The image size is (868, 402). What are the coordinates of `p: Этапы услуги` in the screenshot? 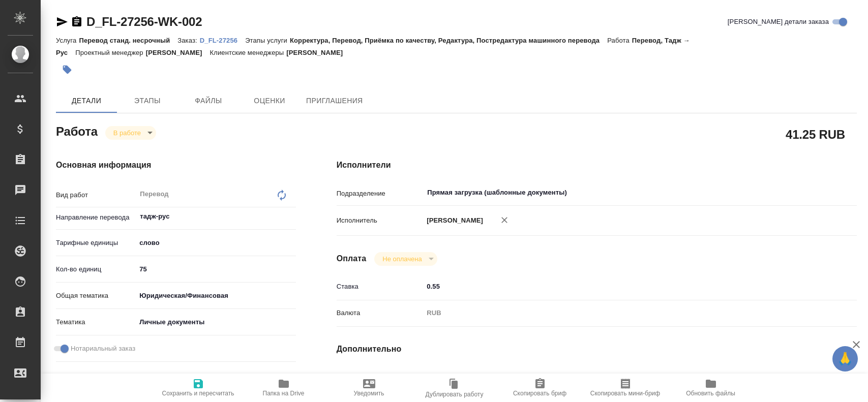 It's located at (267, 40).